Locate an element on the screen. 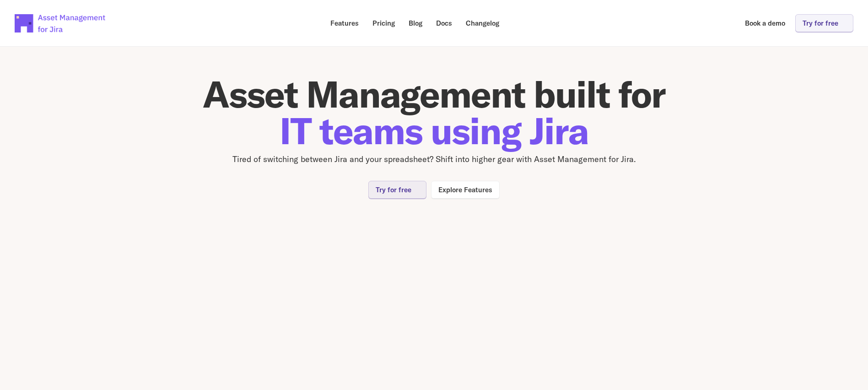  p: Book a demo is located at coordinates (765, 23).